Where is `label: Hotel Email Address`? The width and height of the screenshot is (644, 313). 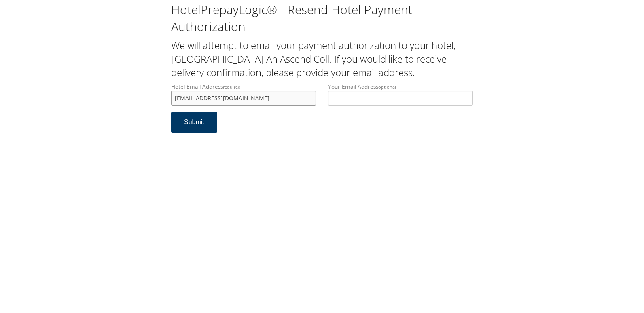
label: Hotel Email Address is located at coordinates (243, 94).